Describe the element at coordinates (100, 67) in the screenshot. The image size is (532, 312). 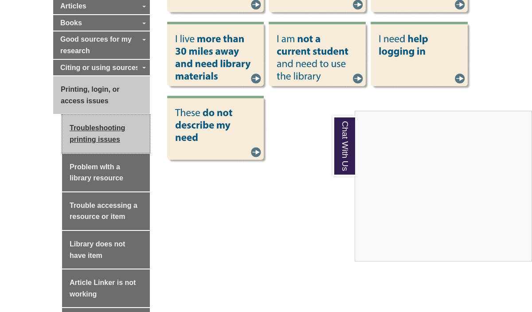
I see `span: Citing or using sources` at that location.